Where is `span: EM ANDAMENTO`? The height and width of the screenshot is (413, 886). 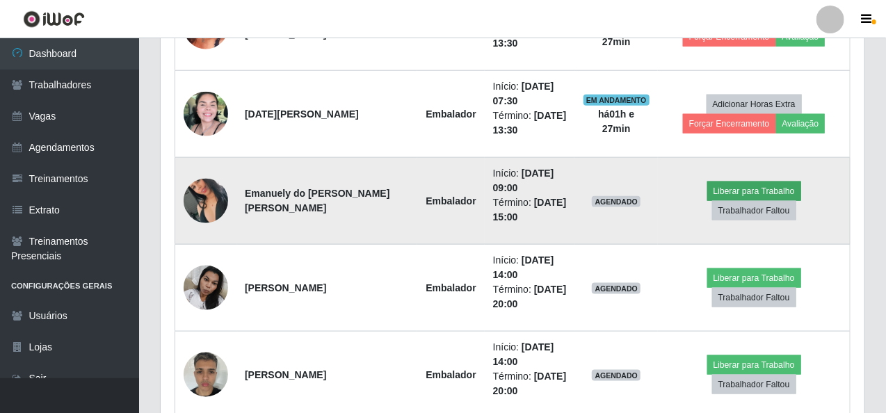 span: EM ANDAMENTO is located at coordinates (616, 100).